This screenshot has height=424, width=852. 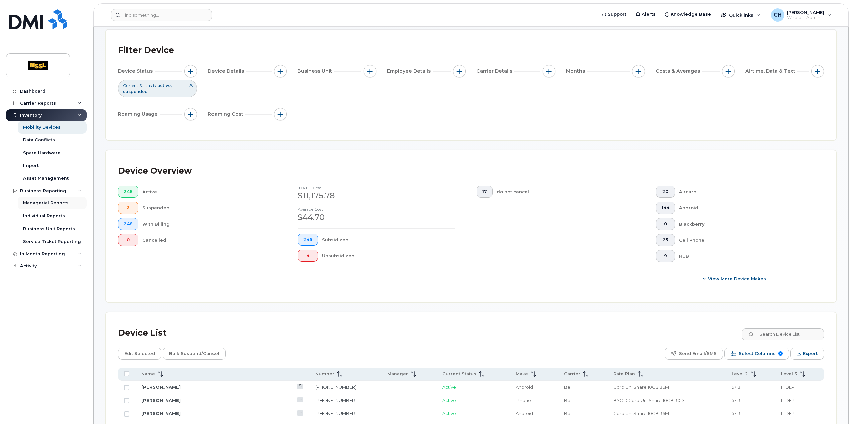 What do you see at coordinates (577, 71) in the screenshot?
I see `span: Months` at bounding box center [577, 71].